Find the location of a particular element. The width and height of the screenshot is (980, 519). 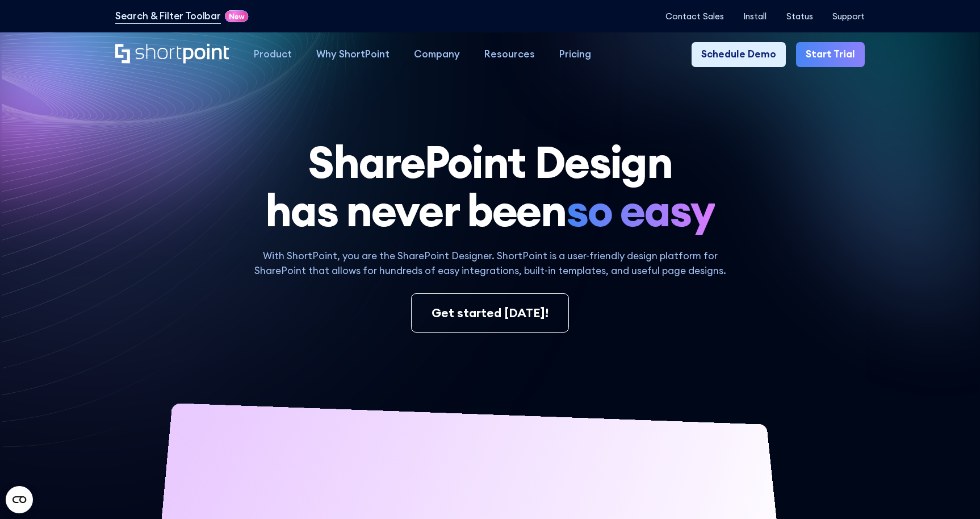

a: Company is located at coordinates (437, 54).